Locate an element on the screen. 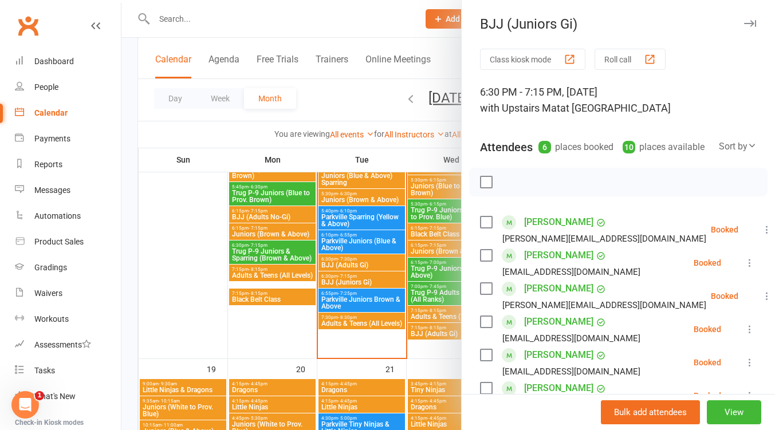 The width and height of the screenshot is (775, 430). a: People is located at coordinates (68, 87).